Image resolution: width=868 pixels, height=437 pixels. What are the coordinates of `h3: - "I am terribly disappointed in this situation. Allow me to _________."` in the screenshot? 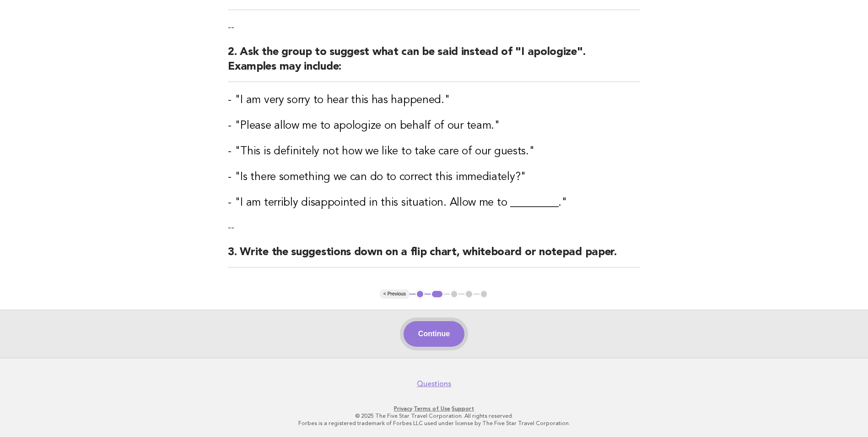 It's located at (434, 203).